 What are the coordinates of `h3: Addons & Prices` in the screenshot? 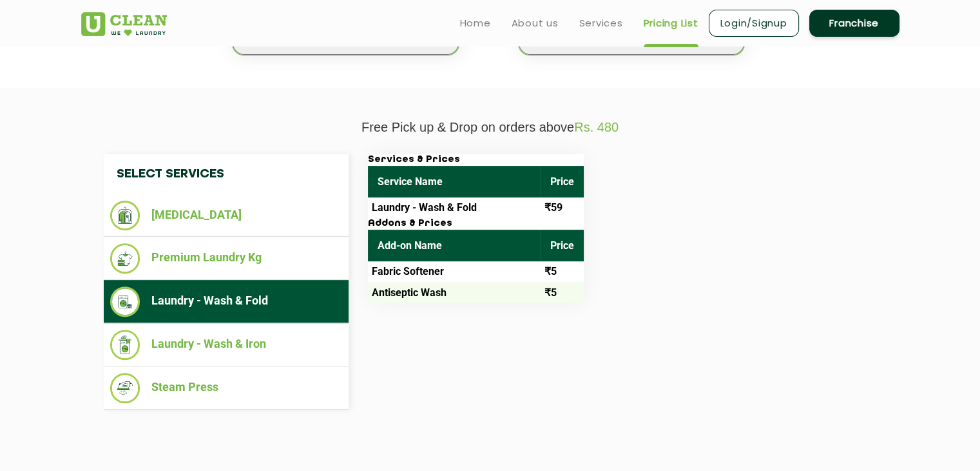 It's located at (475, 224).